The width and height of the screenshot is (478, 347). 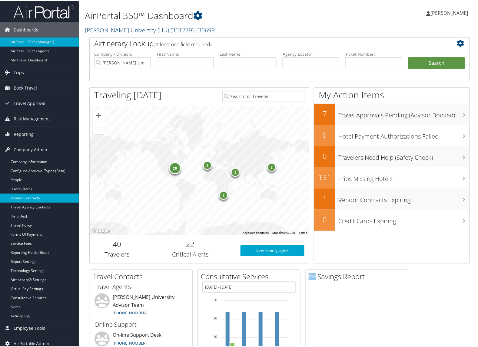 I want to click on button: Zoom out, so click(x=99, y=127).